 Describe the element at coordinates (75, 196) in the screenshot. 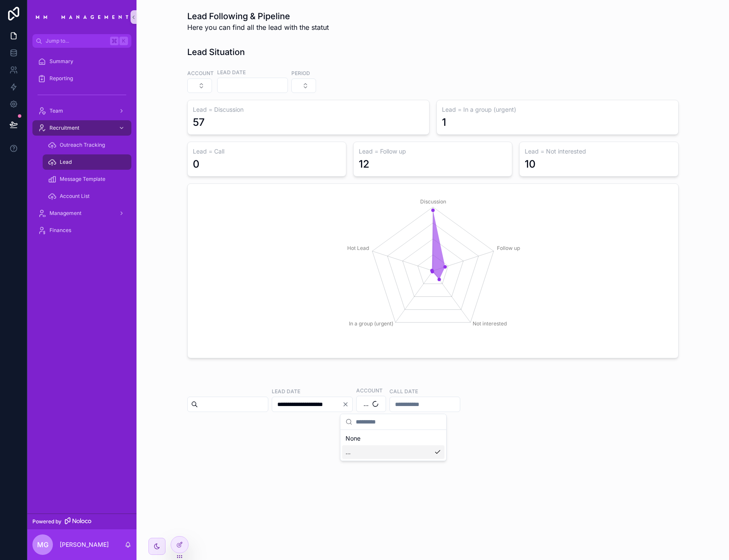

I see `span: Account List` at that location.